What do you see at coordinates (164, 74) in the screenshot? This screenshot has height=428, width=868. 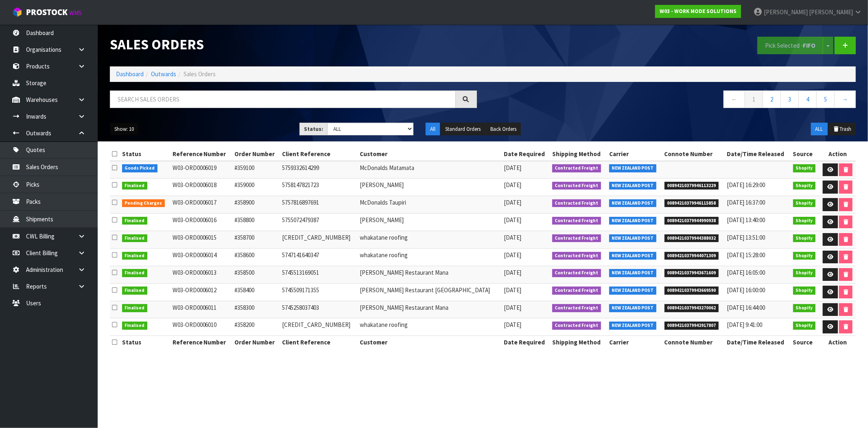 I see `a: Outwards` at bounding box center [164, 74].